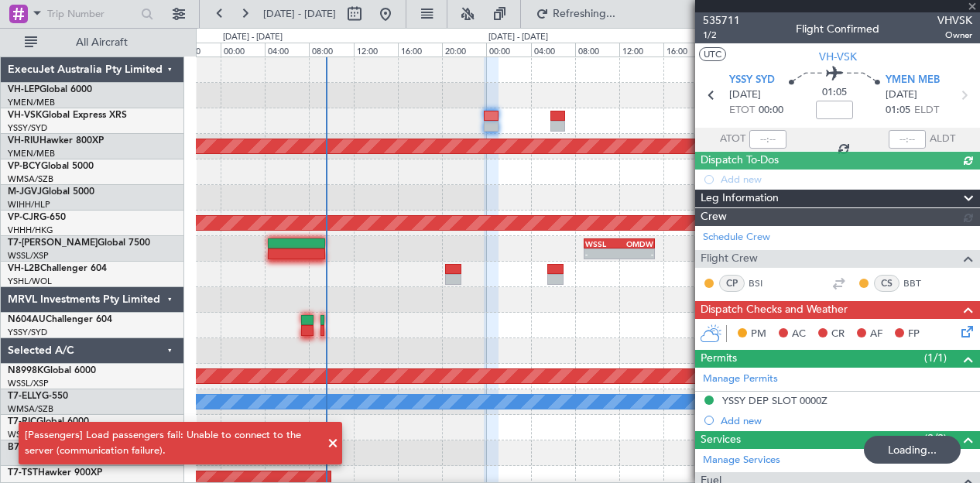 This screenshot has width=980, height=483. I want to click on a: VP-CJRG-650, so click(36, 217).